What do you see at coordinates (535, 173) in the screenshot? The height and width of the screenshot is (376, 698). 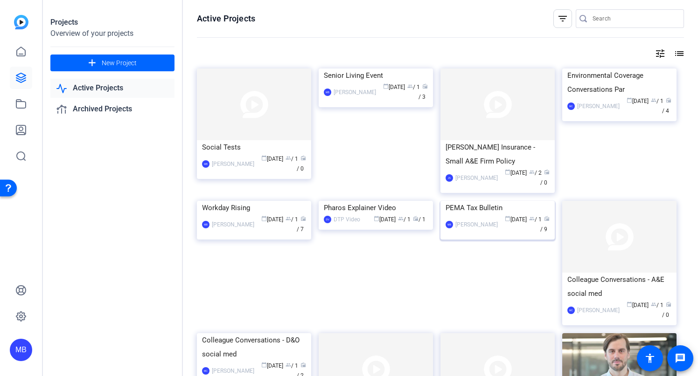 I see `span: / 2` at bounding box center [535, 173].